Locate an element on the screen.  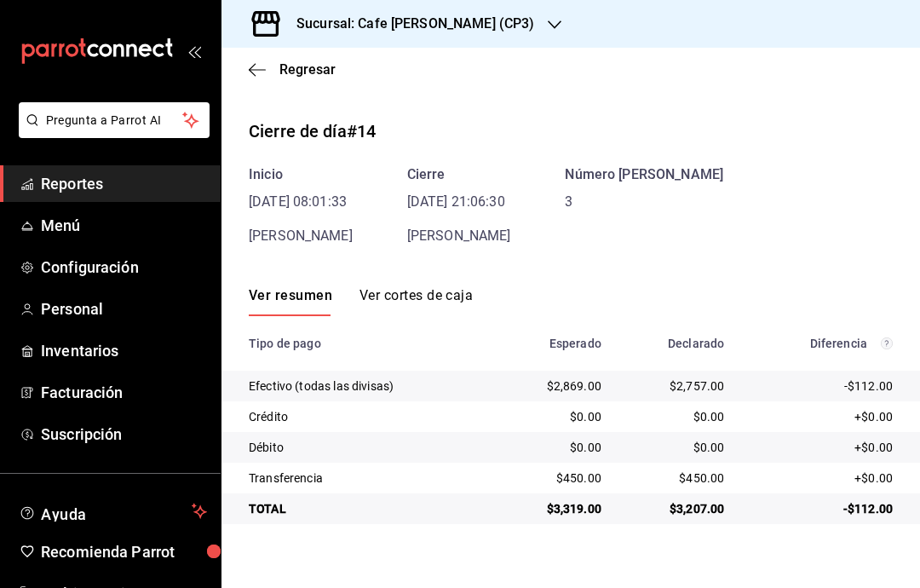
span: Menú is located at coordinates (123, 225).